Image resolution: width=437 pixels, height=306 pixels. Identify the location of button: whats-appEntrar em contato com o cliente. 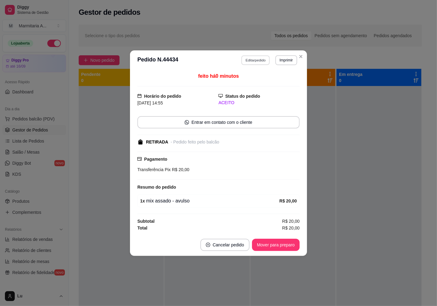
(218, 122).